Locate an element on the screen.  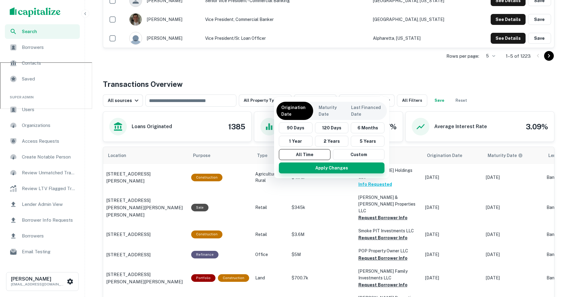
div: Chat Widget is located at coordinates (557, 263).